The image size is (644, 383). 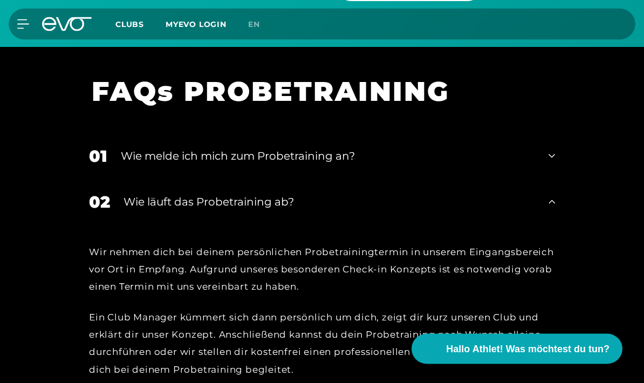 I want to click on div: Wie läuft das Probetraining ab?, so click(x=329, y=202).